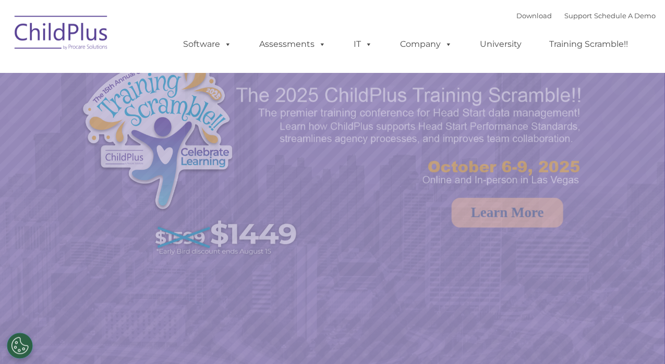 The width and height of the screenshot is (665, 364). I want to click on img: ChildPlus by Procare Solutions, so click(62, 34).